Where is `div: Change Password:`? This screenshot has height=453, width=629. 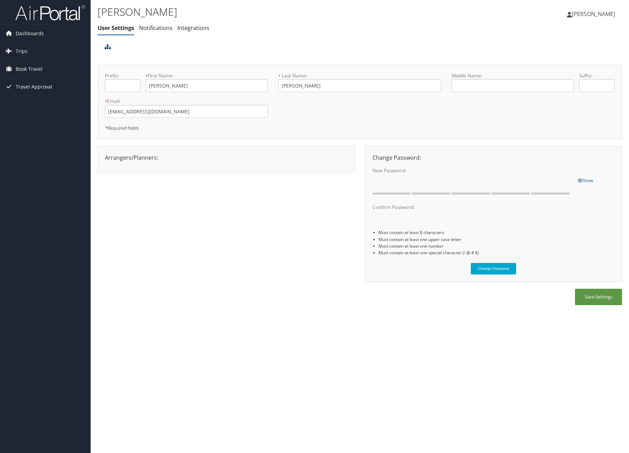 div: Change Password: is located at coordinates (494, 157).